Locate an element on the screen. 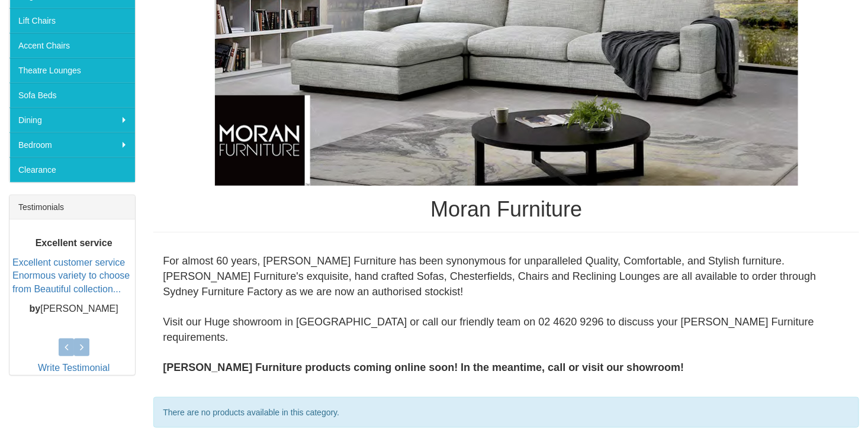  a: Accent Chairs is located at coordinates (72, 45).